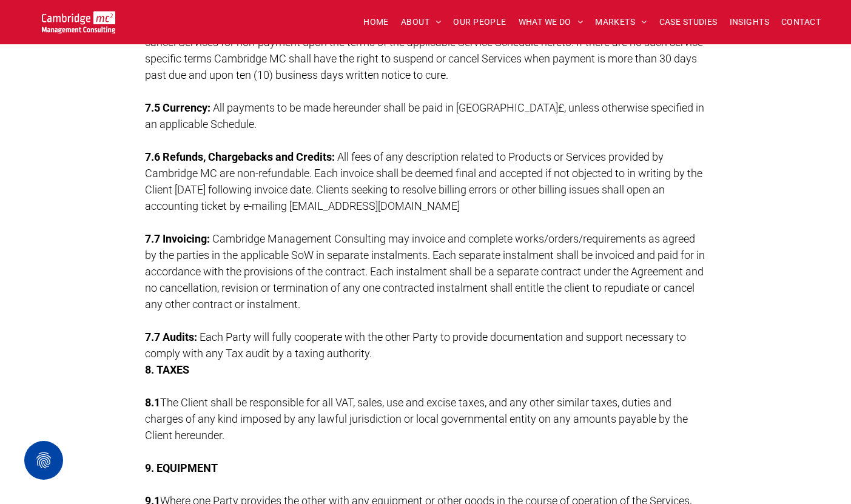  What do you see at coordinates (153, 402) in the screenshot?
I see `strong: 8.1` at bounding box center [153, 402].